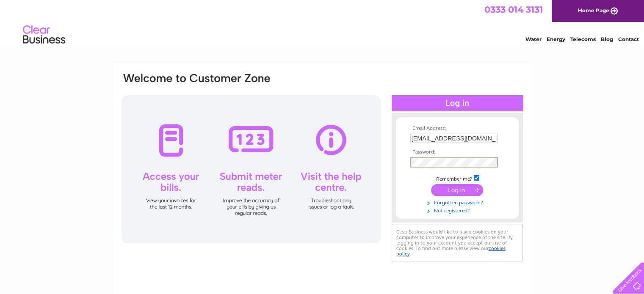 This screenshot has height=294, width=644. Describe the element at coordinates (457, 129) in the screenshot. I see `th: Email Address:` at that location.